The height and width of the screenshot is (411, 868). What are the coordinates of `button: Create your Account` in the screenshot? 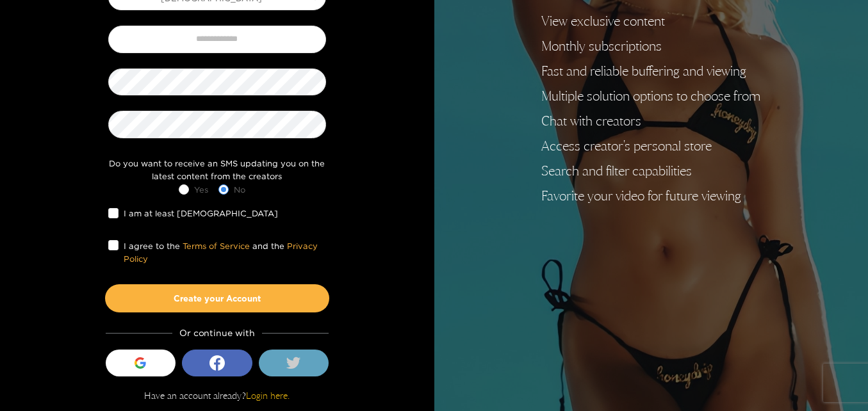 It's located at (217, 298).